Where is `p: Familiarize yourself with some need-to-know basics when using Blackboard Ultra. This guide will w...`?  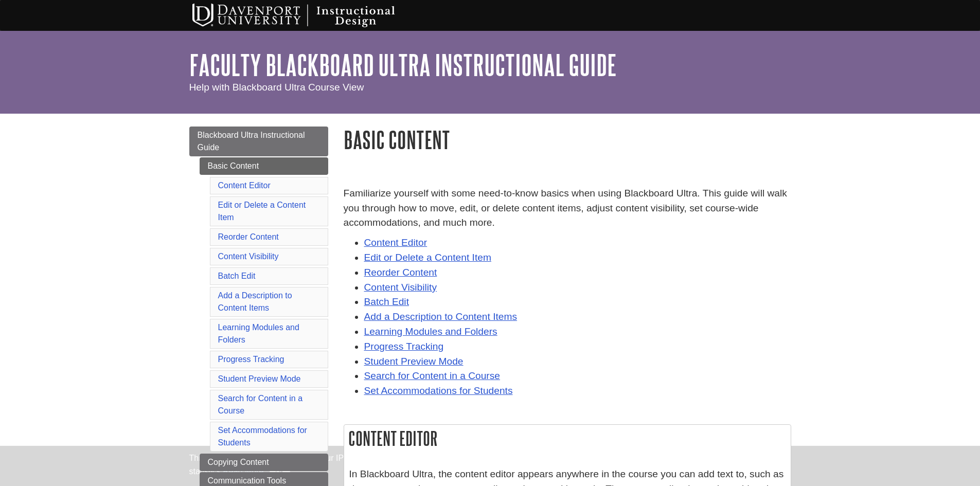 p: Familiarize yourself with some need-to-know basics when using Blackboard Ultra. This guide will w... is located at coordinates (567, 209).